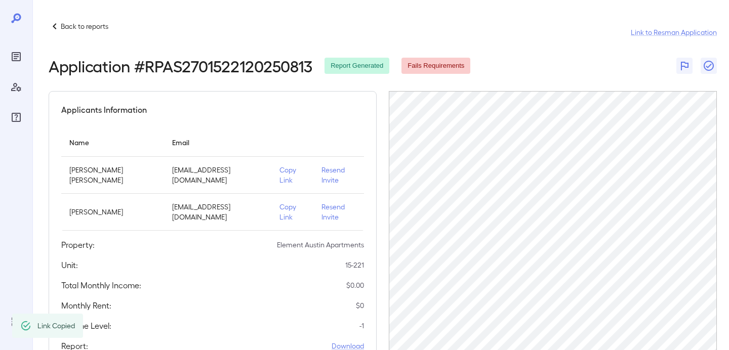  Describe the element at coordinates (104, 110) in the screenshot. I see `h5: Applicants Information` at that location.